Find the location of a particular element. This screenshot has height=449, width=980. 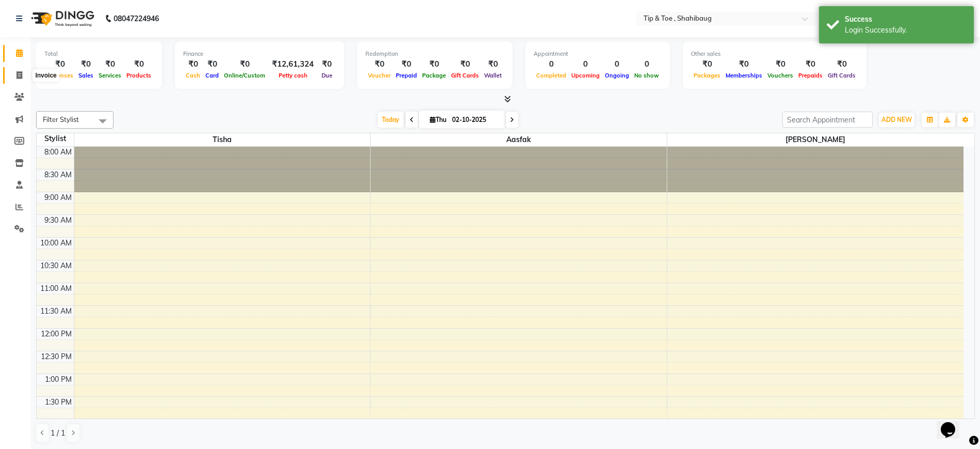

div: 11:30 AM is located at coordinates (56, 311).